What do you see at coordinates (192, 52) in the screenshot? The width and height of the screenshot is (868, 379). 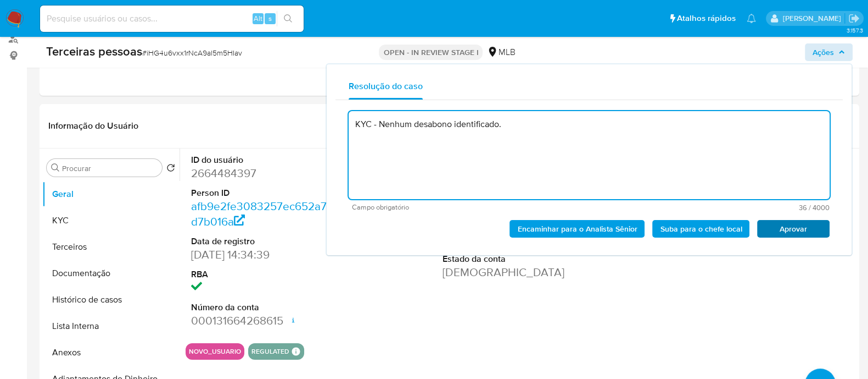 I see `span: # iHG4u6vxx1rNcA9al5m5HIav` at bounding box center [192, 52].